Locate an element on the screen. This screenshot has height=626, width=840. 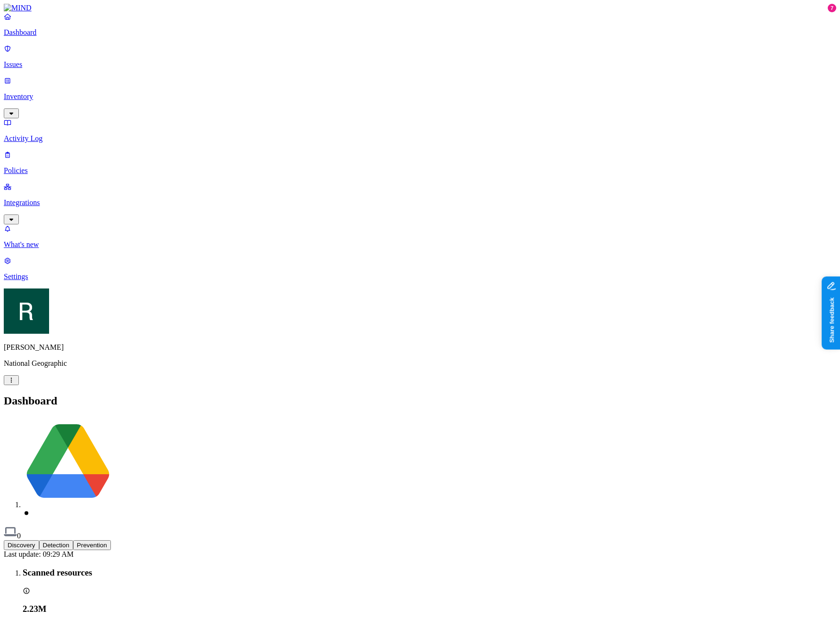
p: Activity Log is located at coordinates (420, 138).